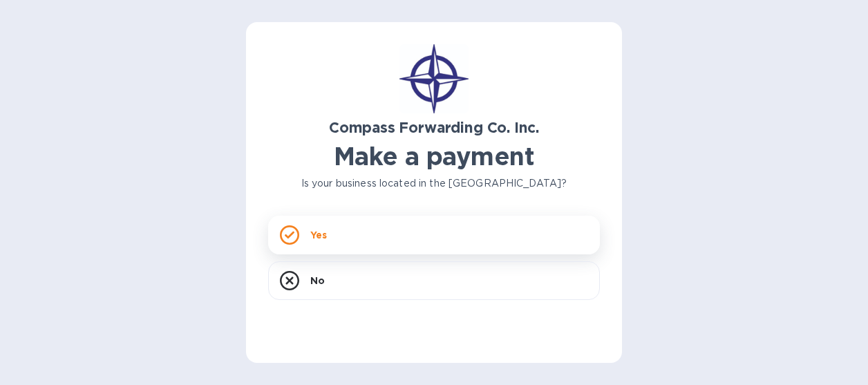 The width and height of the screenshot is (868, 385). What do you see at coordinates (317, 280) in the screenshot?
I see `p: No` at bounding box center [317, 280].